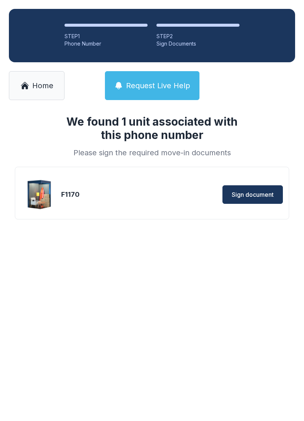 The image size is (304, 421). I want to click on div: Sign Documents, so click(198, 44).